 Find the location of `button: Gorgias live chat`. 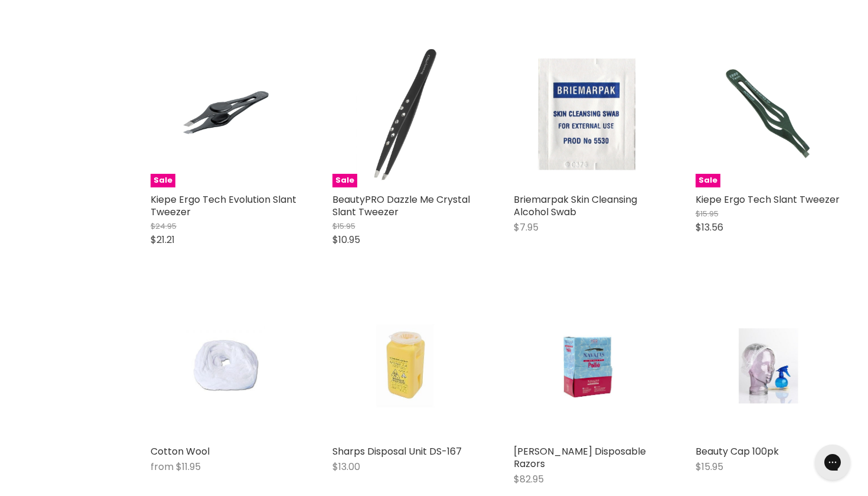

button: Gorgias live chat is located at coordinates (24, 22).